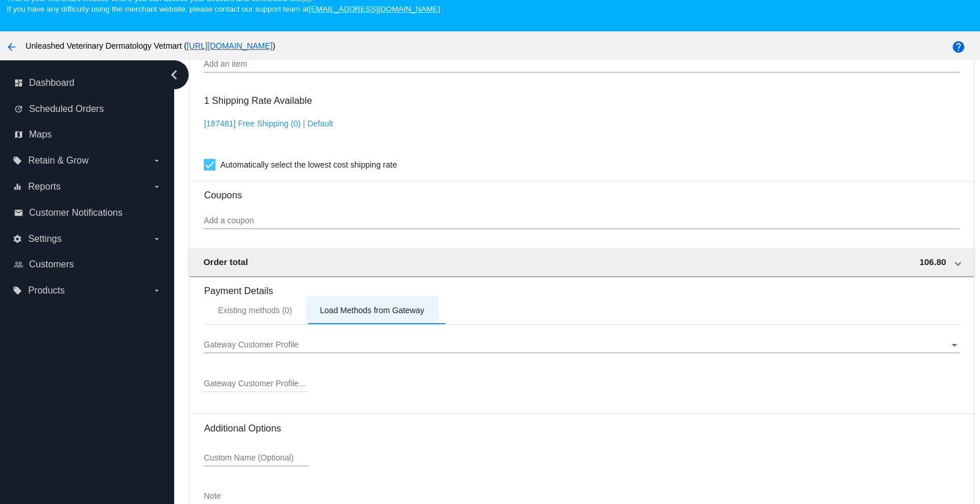  Describe the element at coordinates (581, 221) in the screenshot. I see `input: Add a coupon` at that location.